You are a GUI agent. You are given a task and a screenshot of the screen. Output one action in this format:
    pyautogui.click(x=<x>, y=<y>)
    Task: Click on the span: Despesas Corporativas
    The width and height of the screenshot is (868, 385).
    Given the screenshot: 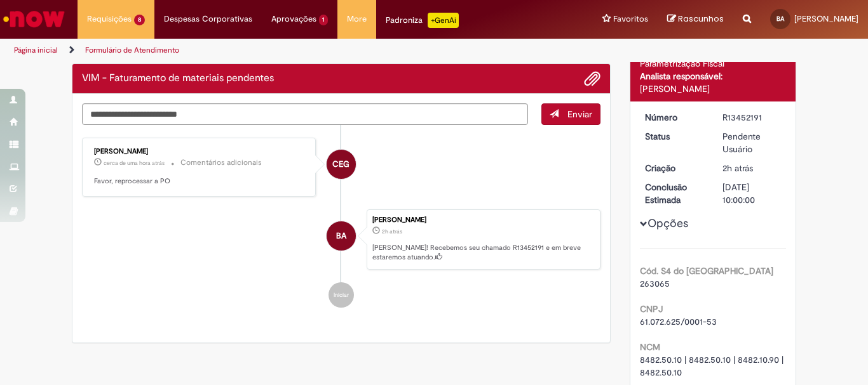 What is the action you would take?
    pyautogui.click(x=208, y=19)
    